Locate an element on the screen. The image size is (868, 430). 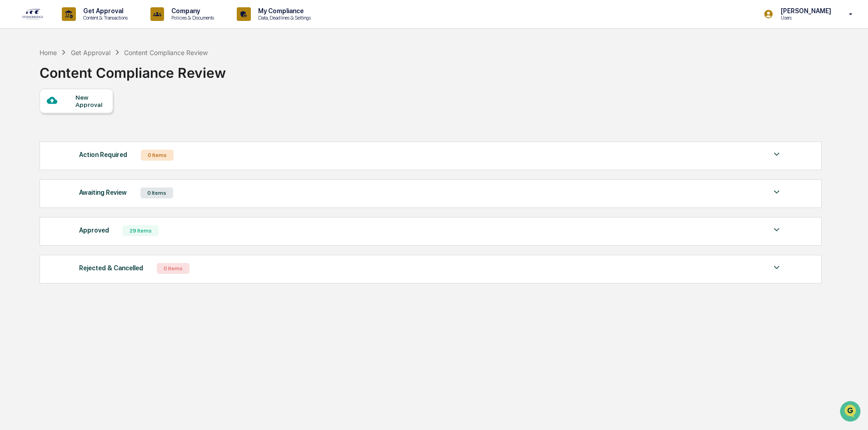
div: 29 Items is located at coordinates (140, 231).